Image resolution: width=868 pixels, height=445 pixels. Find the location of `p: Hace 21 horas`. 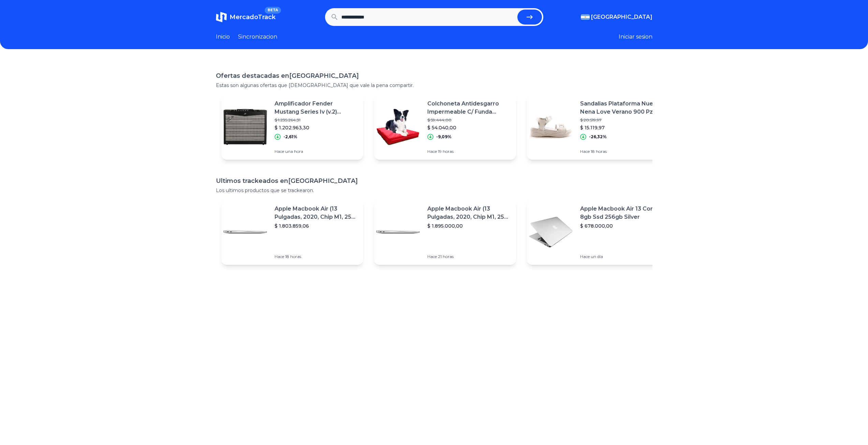

p: Hace 21 horas is located at coordinates (469, 257).